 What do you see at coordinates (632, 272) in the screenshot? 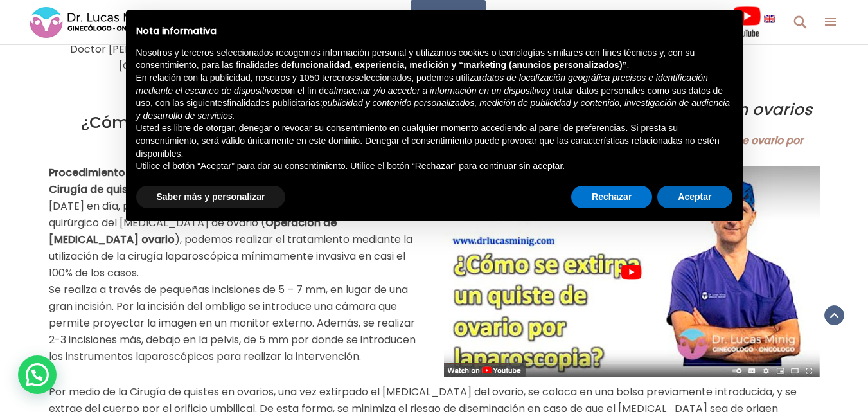
I see `img: Extirpar Quistes de ovario en Valencia Dr. Lucas Minig` at bounding box center [632, 272].